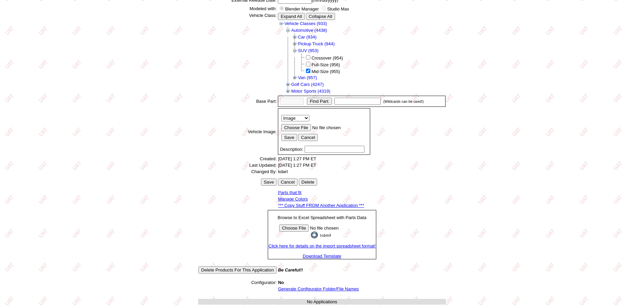 The width and height of the screenshot is (644, 308). Describe the element at coordinates (237, 53) in the screenshot. I see `td: Vehicle Class:` at that location.